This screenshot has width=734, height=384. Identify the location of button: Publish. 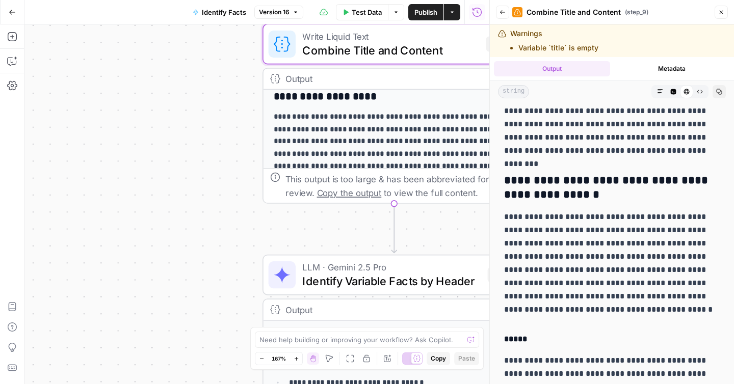
(426, 12).